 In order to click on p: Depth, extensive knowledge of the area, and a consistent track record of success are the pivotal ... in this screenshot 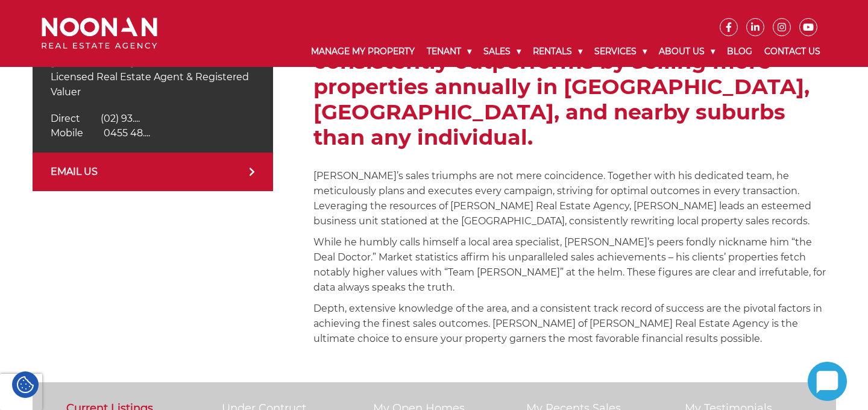, I will do `click(574, 323)`.